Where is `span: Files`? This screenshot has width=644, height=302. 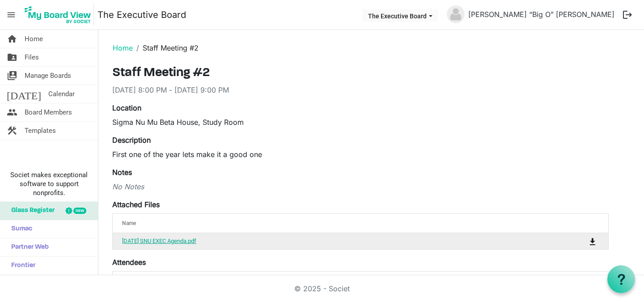 span: Files is located at coordinates (32, 57).